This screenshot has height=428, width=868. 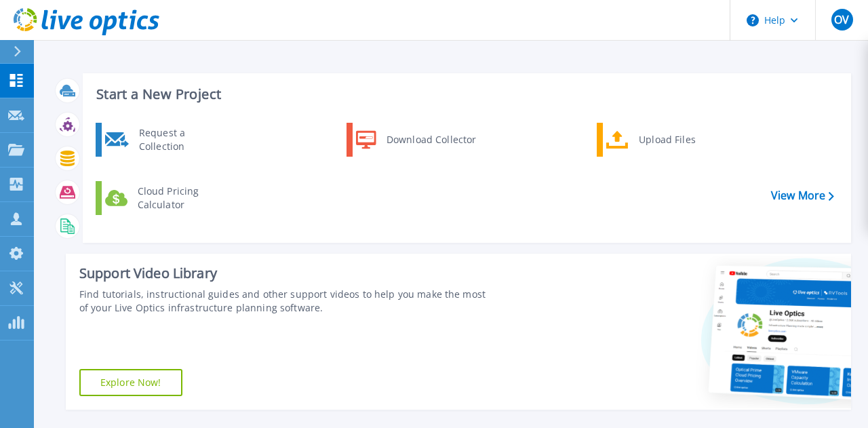 What do you see at coordinates (430, 140) in the screenshot?
I see `div: Download Collector` at bounding box center [430, 140].